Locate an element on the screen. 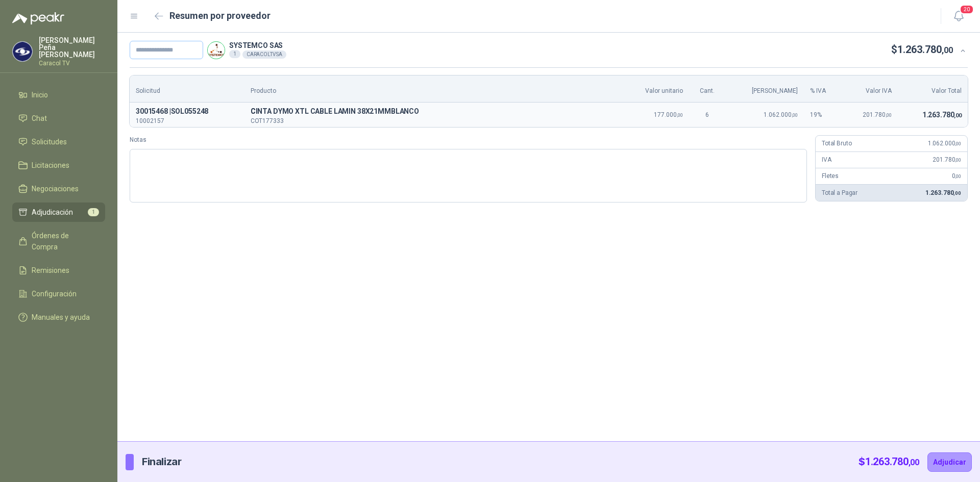  a: Licitaciones is located at coordinates (59, 165).